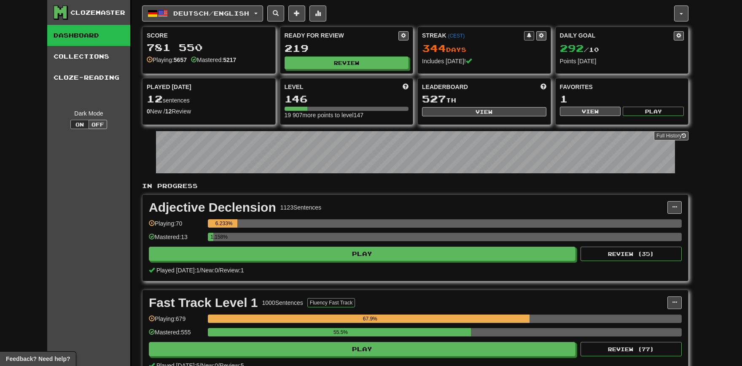 The width and height of the screenshot is (742, 366). What do you see at coordinates (176, 335) in the screenshot?
I see `div: Mastered: 555` at bounding box center [176, 335].